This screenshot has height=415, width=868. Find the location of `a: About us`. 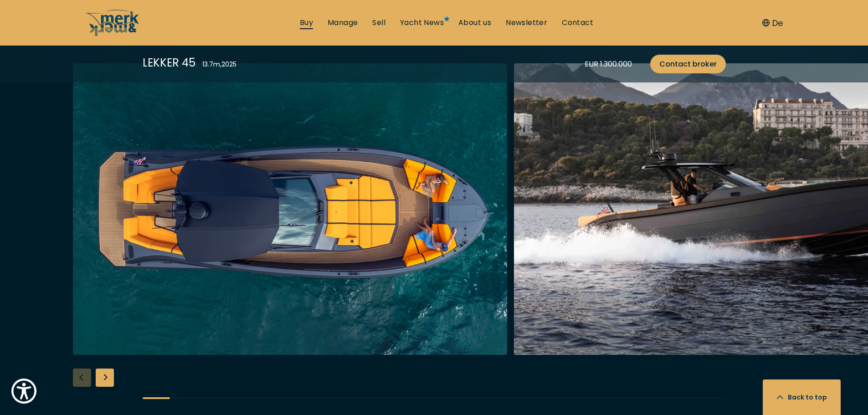

a: About us is located at coordinates (475, 23).